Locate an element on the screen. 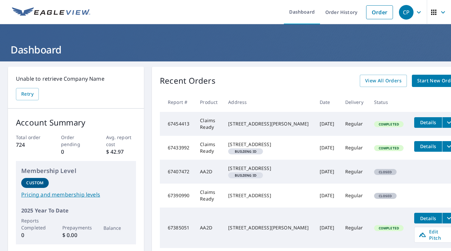 The image size is (451, 251). td: 67385051 is located at coordinates (177, 227).